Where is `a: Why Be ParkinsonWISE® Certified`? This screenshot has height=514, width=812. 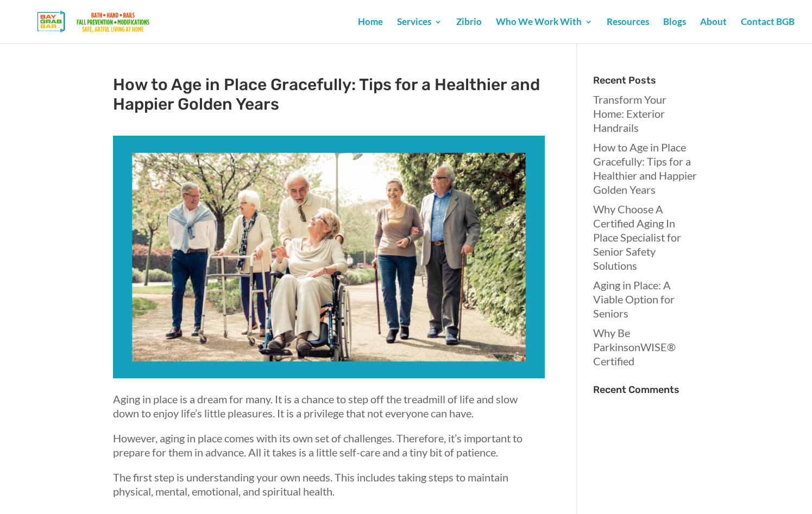 a: Why Be ParkinsonWISE® Certified is located at coordinates (634, 347).